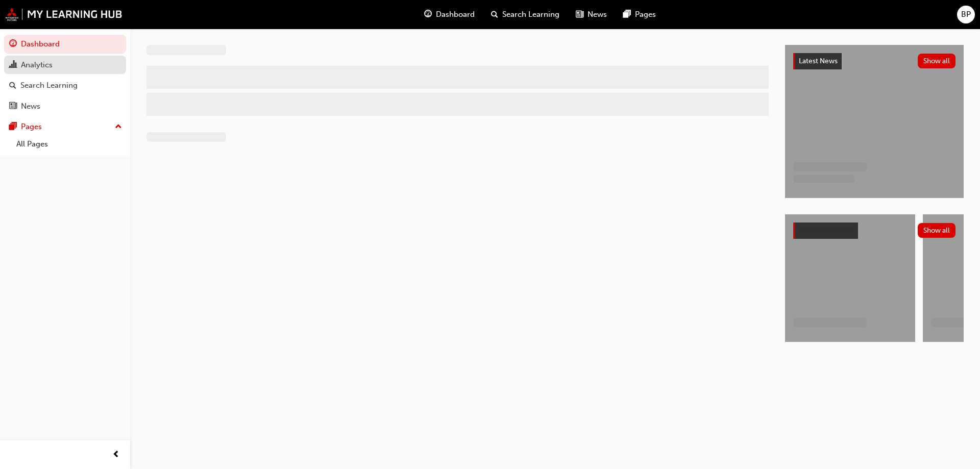 This screenshot has width=980, height=469. What do you see at coordinates (874, 231) in the screenshot?
I see `a: Show all` at bounding box center [874, 231].